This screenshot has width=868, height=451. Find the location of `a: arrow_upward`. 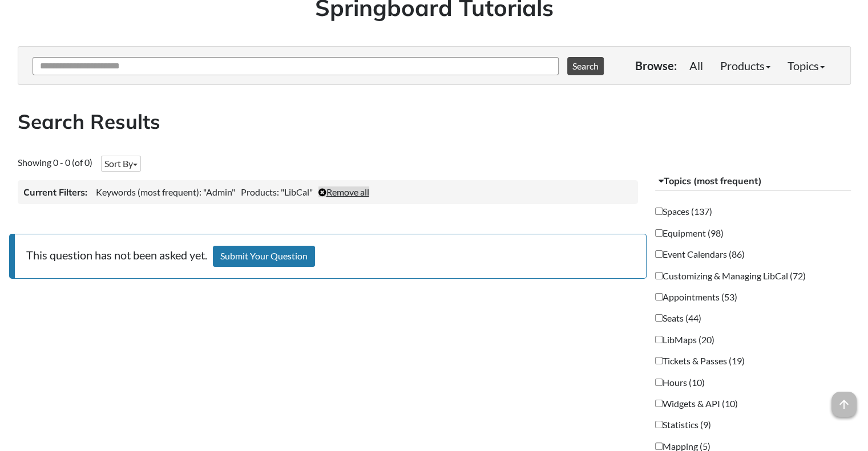

a: arrow_upward is located at coordinates (844, 400).